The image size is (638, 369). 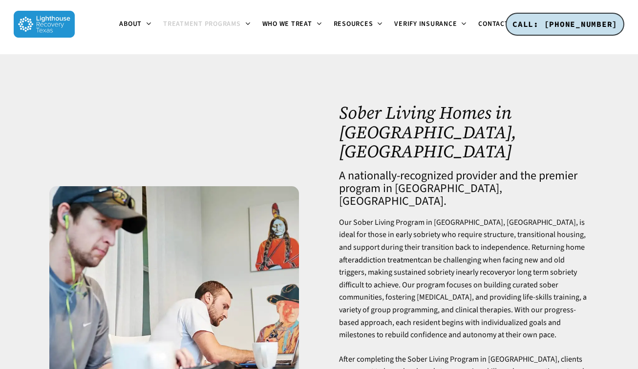 What do you see at coordinates (202, 24) in the screenshot?
I see `span: Treatment Programs` at bounding box center [202, 24].